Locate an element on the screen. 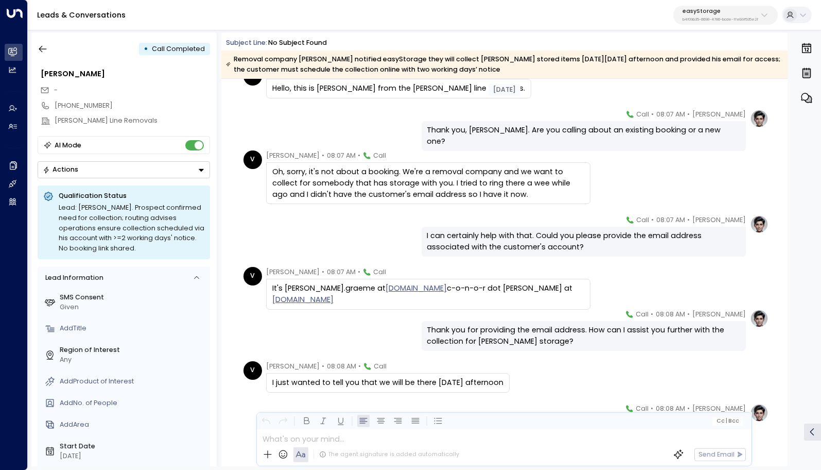 The image size is (821, 470). label: SMS Consent is located at coordinates (133, 297).